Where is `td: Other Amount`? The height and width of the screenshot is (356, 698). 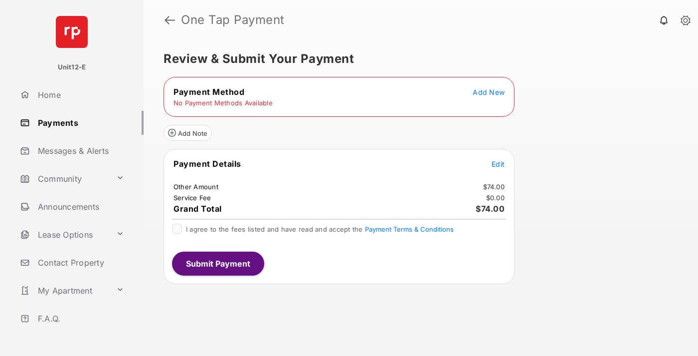 td: Other Amount is located at coordinates (196, 186).